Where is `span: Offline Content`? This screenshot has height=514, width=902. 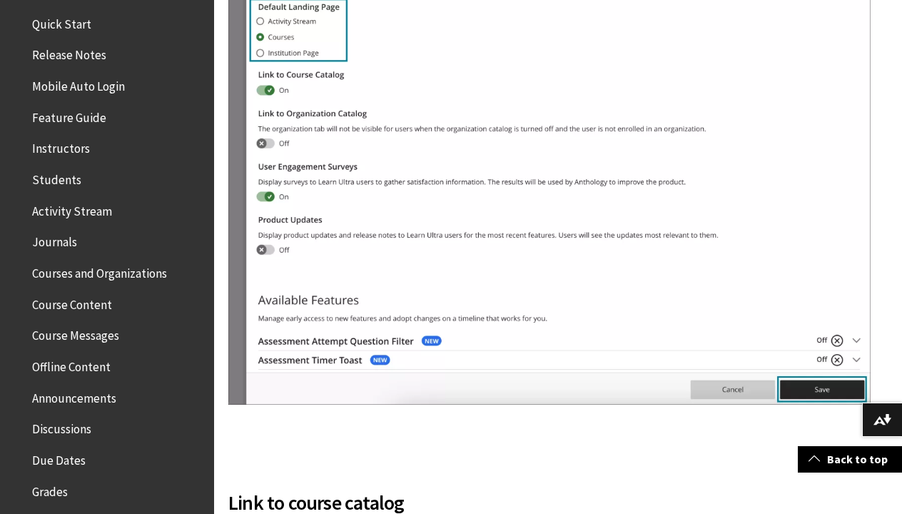 span: Offline Content is located at coordinates (71, 364).